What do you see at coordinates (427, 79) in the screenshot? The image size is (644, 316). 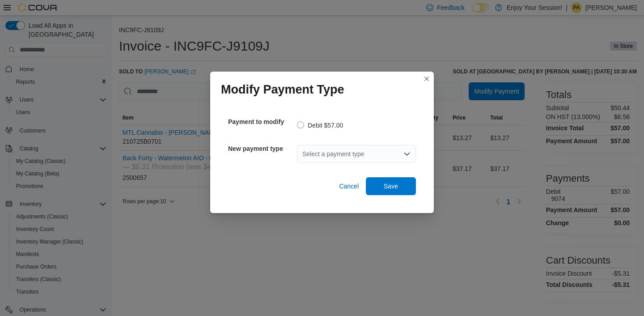 I see `button: Closes this modal window` at bounding box center [427, 79].